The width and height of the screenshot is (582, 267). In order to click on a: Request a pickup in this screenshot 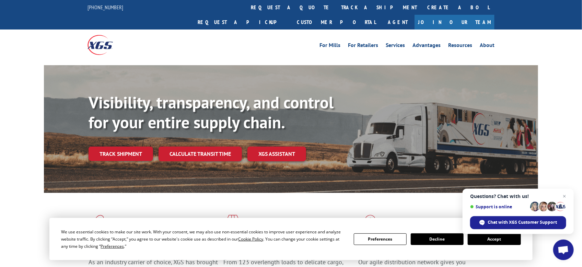, I will do `click(242, 22)`.